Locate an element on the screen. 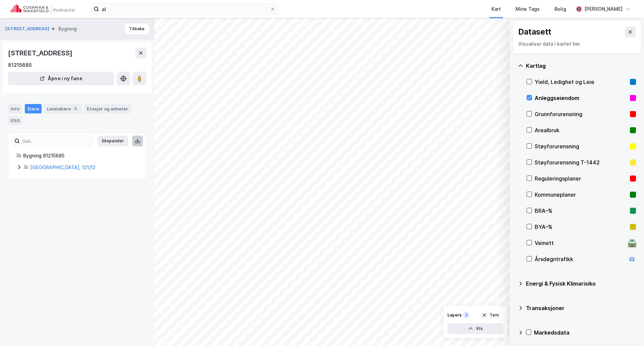 This screenshot has width=644, height=346. input: Søk på adresse, matrikkel, gårdeiere, leietakere eller personer is located at coordinates (185, 9).